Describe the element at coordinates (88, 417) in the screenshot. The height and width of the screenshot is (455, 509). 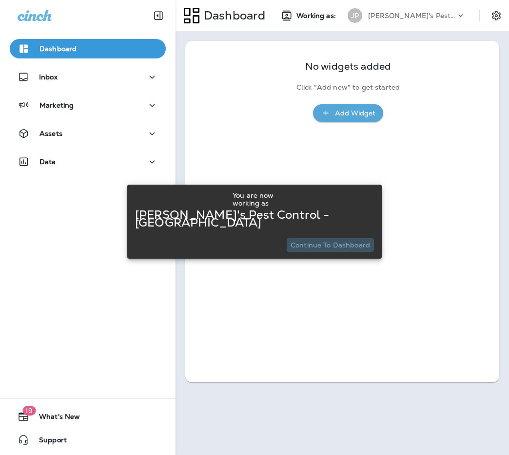
I see `button: 19What's New` at that location.